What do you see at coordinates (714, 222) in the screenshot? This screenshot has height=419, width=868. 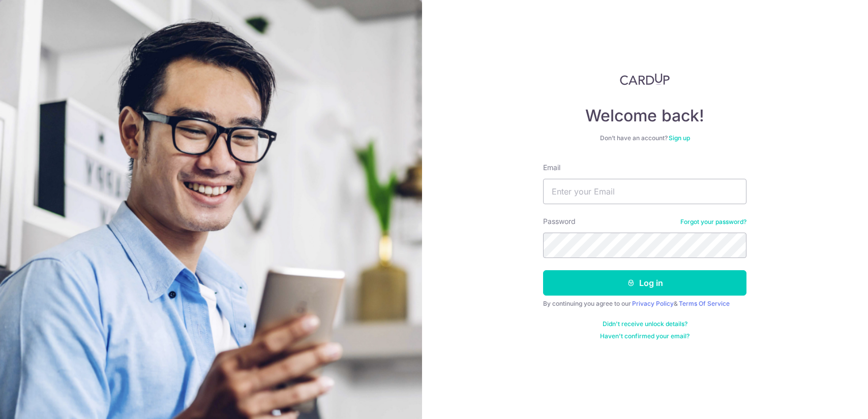 I see `a: Forgot your password?` at bounding box center [714, 222].